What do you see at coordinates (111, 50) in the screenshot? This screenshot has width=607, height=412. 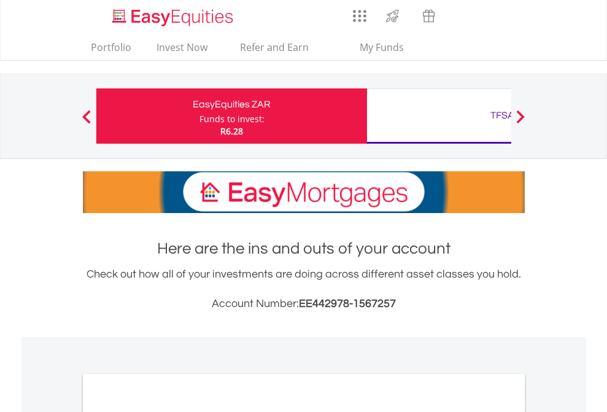 I see `a: Portfolio` at bounding box center [111, 50].